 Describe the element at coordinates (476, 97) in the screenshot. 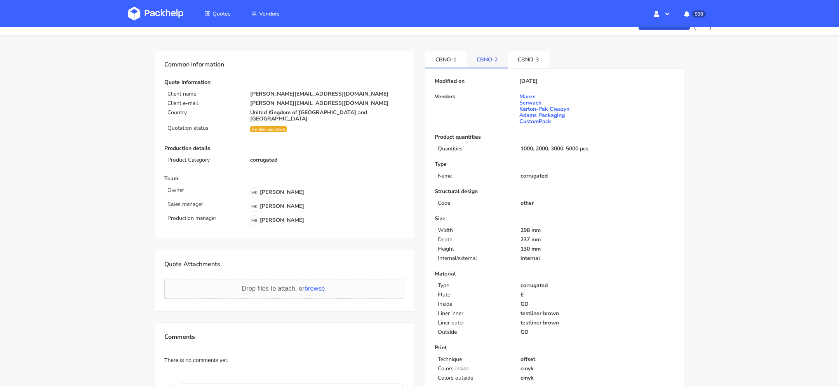

I see `p: Vendors` at that location.